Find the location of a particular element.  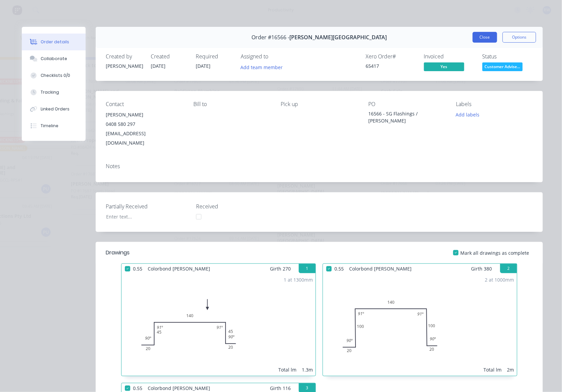

span: Customer Advise... is located at coordinates (503, 66).